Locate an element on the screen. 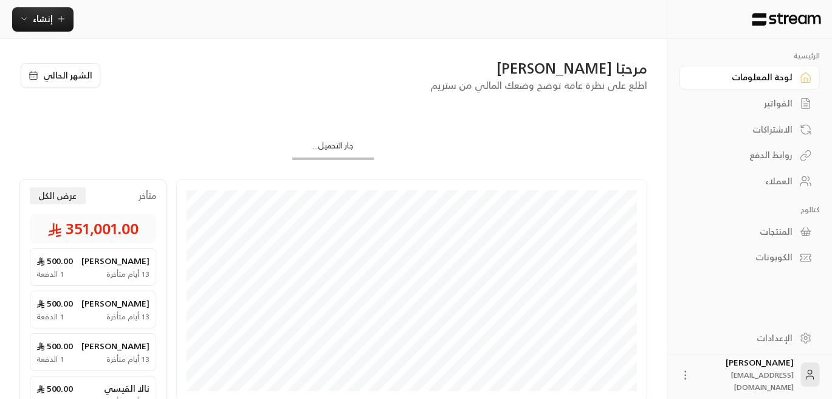  a: الكوبونات is located at coordinates (750, 257).